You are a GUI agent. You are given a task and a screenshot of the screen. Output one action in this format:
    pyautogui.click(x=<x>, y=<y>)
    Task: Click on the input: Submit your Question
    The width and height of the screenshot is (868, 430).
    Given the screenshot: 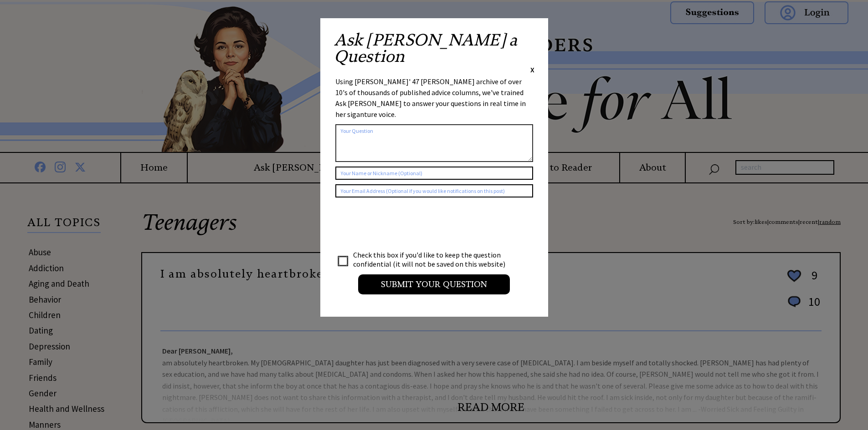 What is the action you would take?
    pyautogui.click(x=434, y=284)
    